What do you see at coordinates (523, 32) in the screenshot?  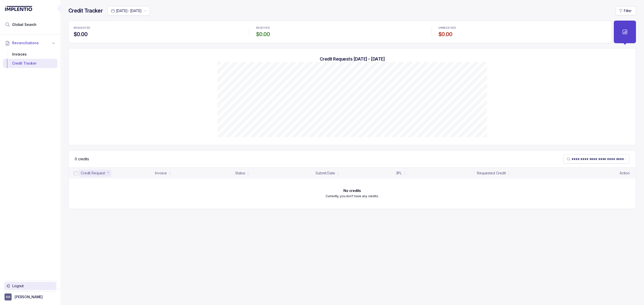 I see `li: Statistic UNRECEIVED` at bounding box center [523, 32].